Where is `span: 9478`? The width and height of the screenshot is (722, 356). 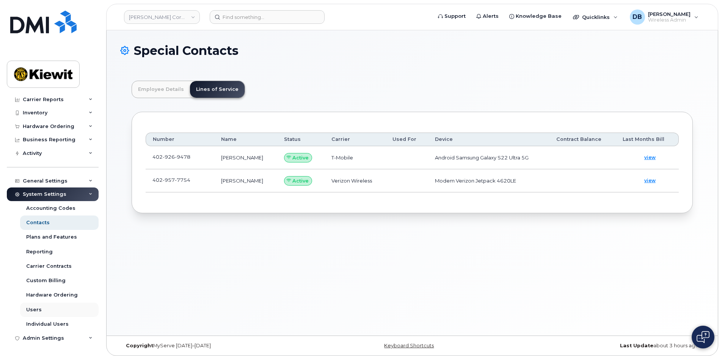
span: 9478 is located at coordinates (182, 157).